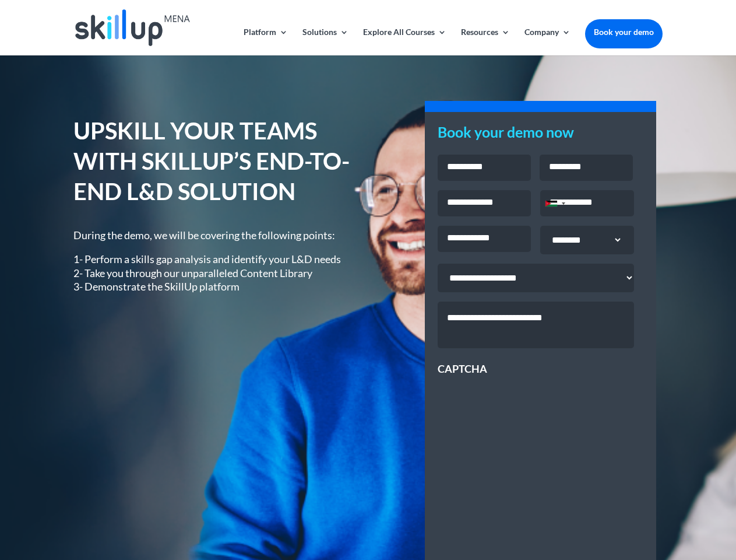 The height and width of the screenshot is (560, 736). Describe the element at coordinates (624, 32) in the screenshot. I see `a: Book your demo` at that location.